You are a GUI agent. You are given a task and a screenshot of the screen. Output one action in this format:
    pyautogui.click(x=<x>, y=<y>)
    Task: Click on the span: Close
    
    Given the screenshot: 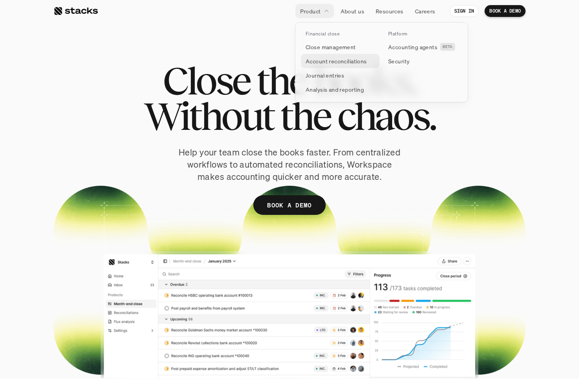 What is the action you would take?
    pyautogui.click(x=206, y=81)
    